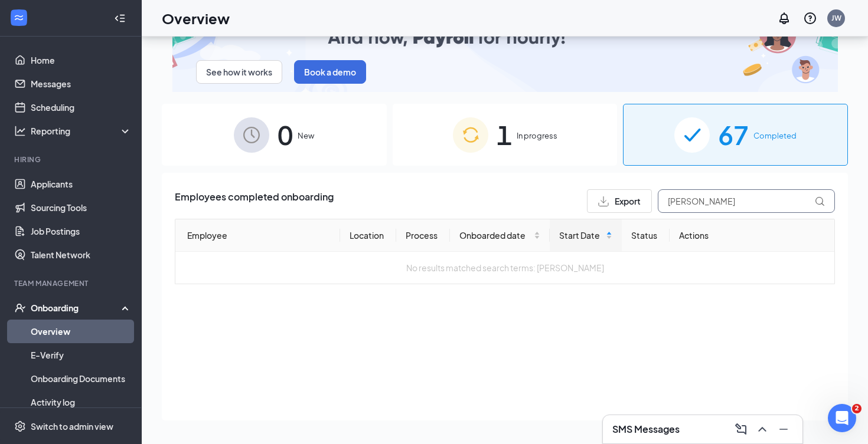 This screenshot has width=868, height=444. Describe the element at coordinates (72, 427) in the screenshot. I see `div: Switch to admin view` at that location.